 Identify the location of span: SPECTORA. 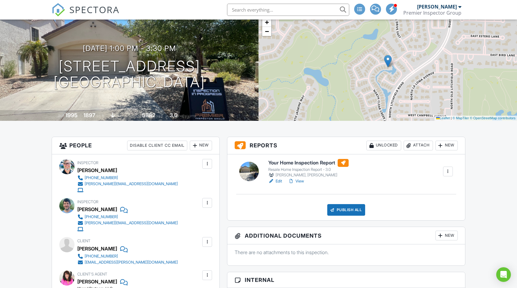
(94, 9).